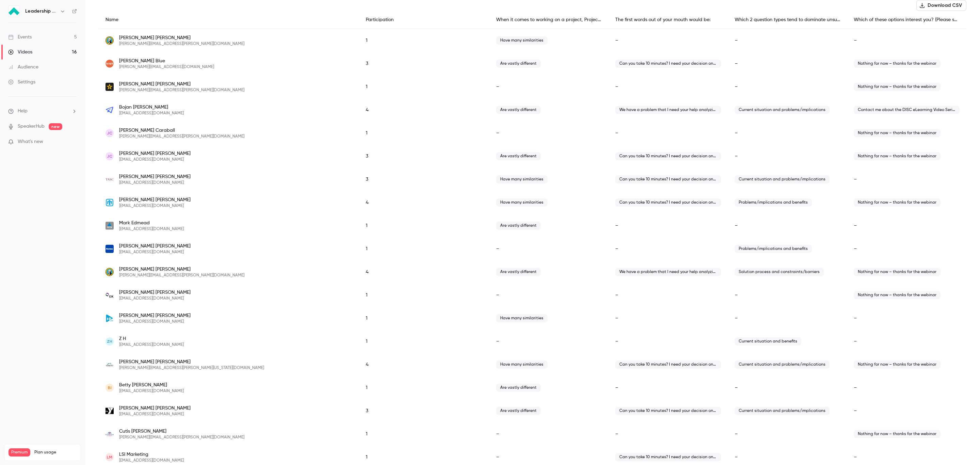 The width and height of the screenshot is (980, 465). I want to click on div: Settings, so click(22, 82).